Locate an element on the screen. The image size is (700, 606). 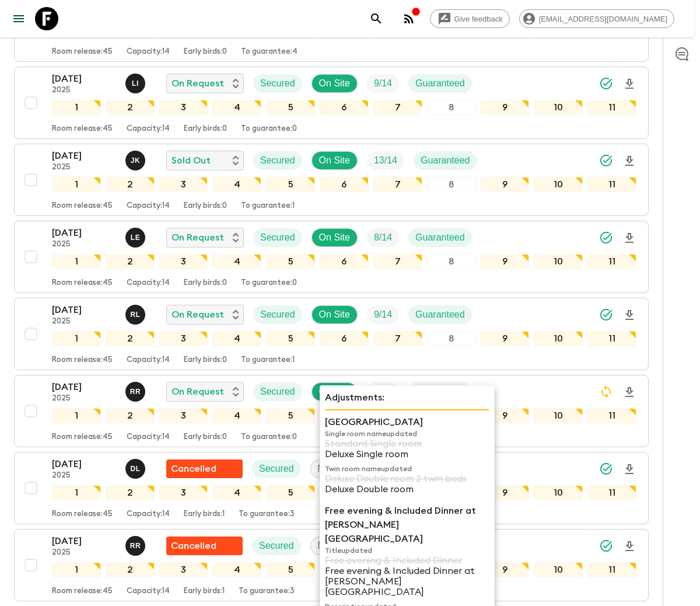
p: R R is located at coordinates (136, 546).